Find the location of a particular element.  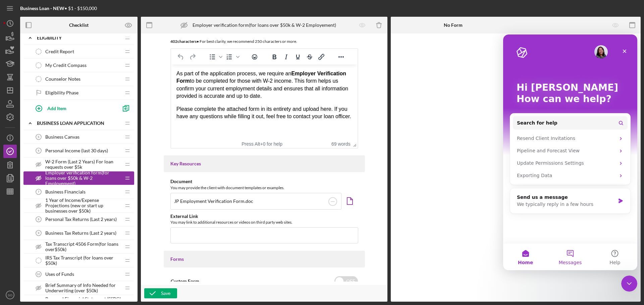

span: Home is located at coordinates (22, 228).